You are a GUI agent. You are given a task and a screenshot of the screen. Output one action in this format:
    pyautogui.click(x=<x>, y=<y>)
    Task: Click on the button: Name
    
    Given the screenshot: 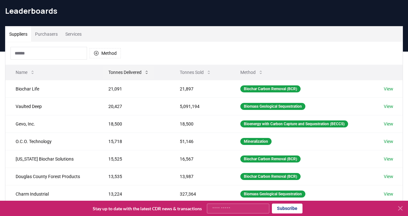 What is the action you would take?
    pyautogui.click(x=25, y=72)
    